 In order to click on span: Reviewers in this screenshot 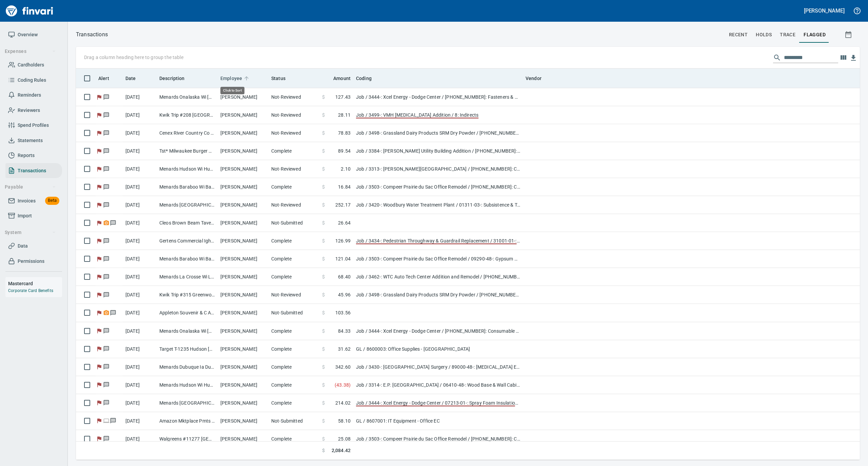, I will do `click(29, 110)`.